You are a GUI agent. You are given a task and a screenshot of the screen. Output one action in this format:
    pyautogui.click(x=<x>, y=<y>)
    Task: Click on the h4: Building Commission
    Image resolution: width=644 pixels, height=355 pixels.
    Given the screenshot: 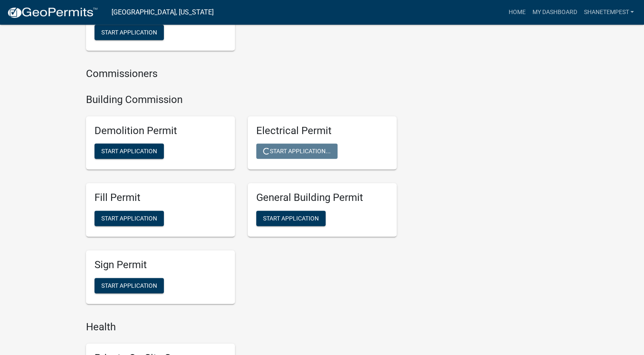 What is the action you would take?
    pyautogui.click(x=242, y=100)
    